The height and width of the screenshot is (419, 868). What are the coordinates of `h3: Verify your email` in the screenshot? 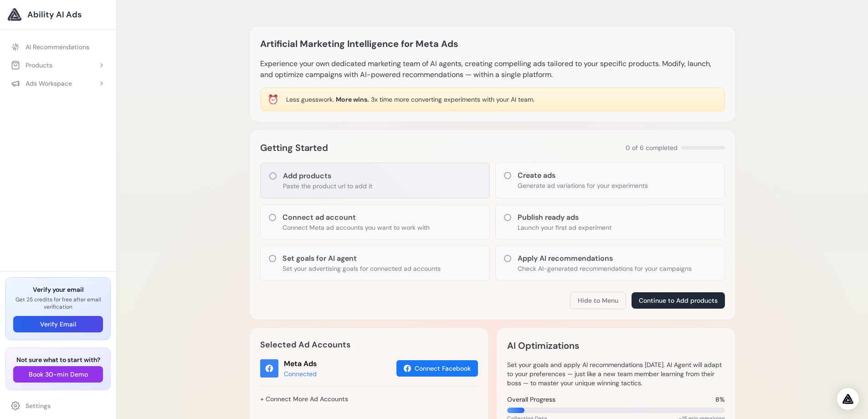 It's located at (58, 289).